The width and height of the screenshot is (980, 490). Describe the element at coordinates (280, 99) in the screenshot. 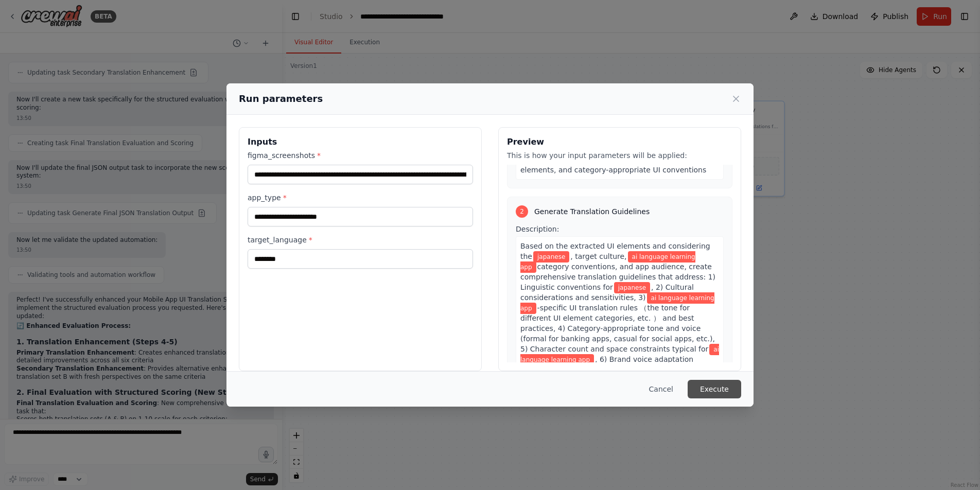

I see `h2: Run parameters` at that location.